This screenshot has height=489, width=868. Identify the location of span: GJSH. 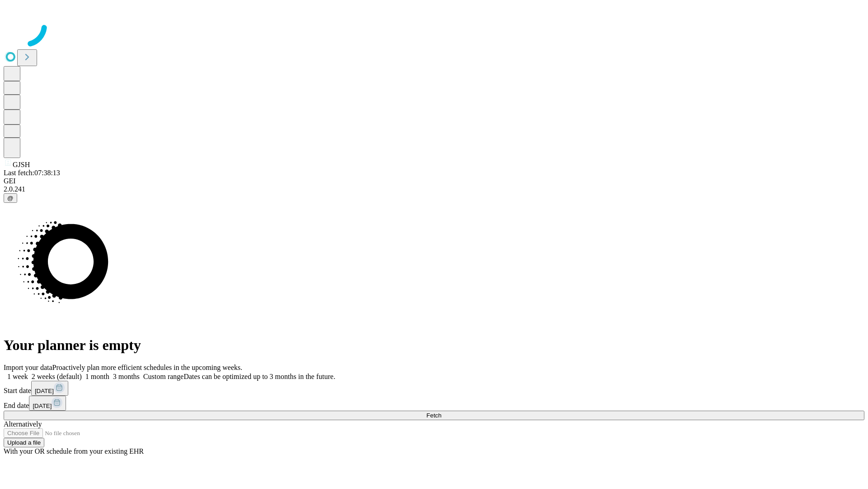
(21, 164).